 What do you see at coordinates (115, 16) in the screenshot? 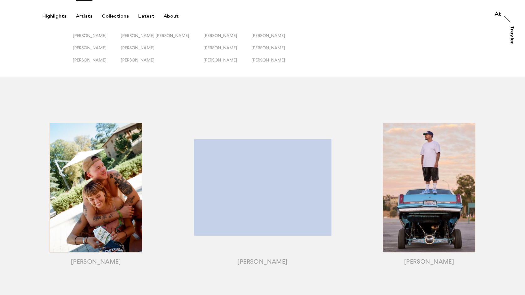
I see `div: Collections` at bounding box center [115, 16].